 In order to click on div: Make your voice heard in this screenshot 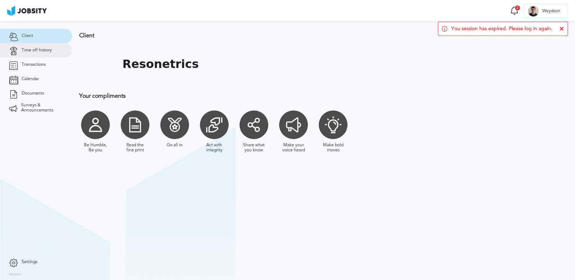, I will do `click(293, 148)`.